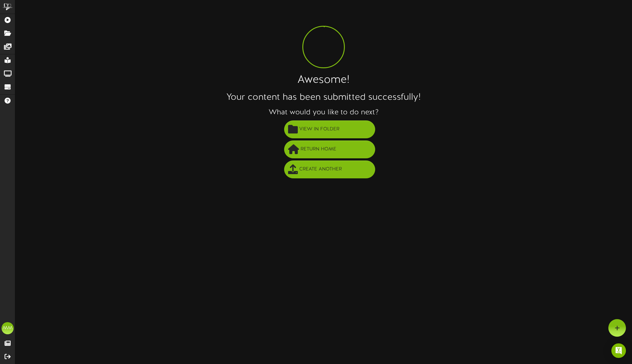 The height and width of the screenshot is (364, 632). What do you see at coordinates (324, 97) in the screenshot?
I see `h2: Your content has been submitted successfully!` at bounding box center [324, 97].